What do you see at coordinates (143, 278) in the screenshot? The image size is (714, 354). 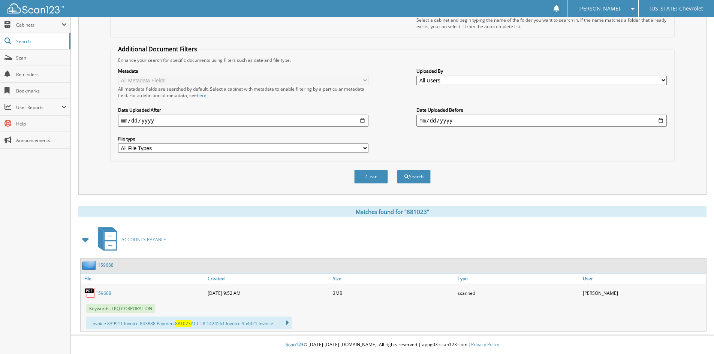 I see `a: File` at bounding box center [143, 278].